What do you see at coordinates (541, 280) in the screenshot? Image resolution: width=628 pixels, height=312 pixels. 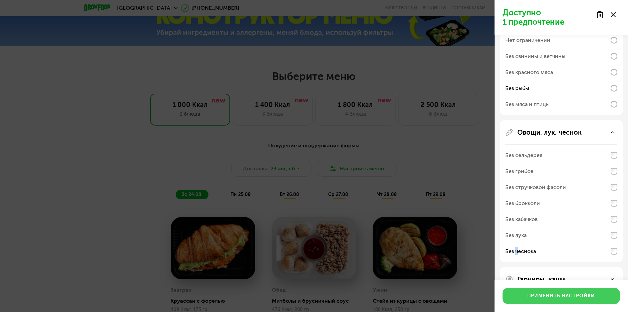 I see `p: Гарниры, каши` at bounding box center [541, 280].